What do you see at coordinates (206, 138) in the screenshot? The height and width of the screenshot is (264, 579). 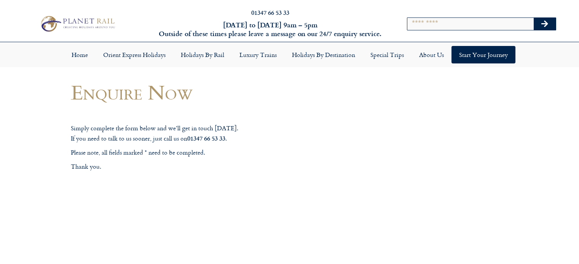 I see `strong: 01347 66 53 33` at bounding box center [206, 138].